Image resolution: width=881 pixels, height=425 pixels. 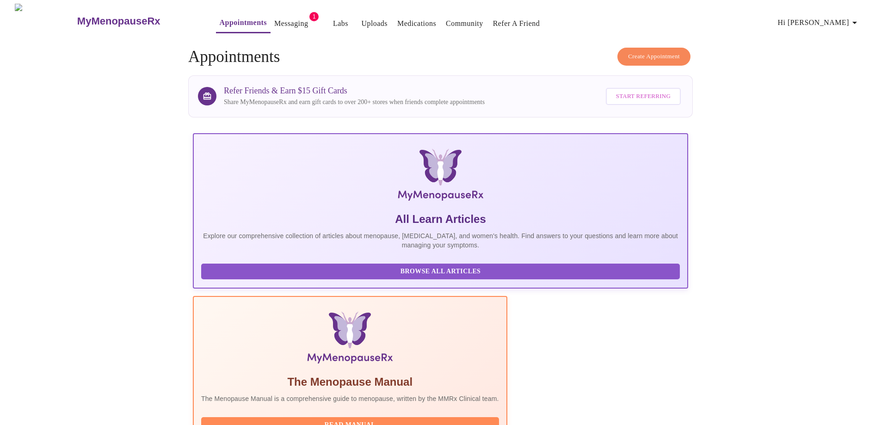 I want to click on a: MyMenopauseRx, so click(x=136, y=21).